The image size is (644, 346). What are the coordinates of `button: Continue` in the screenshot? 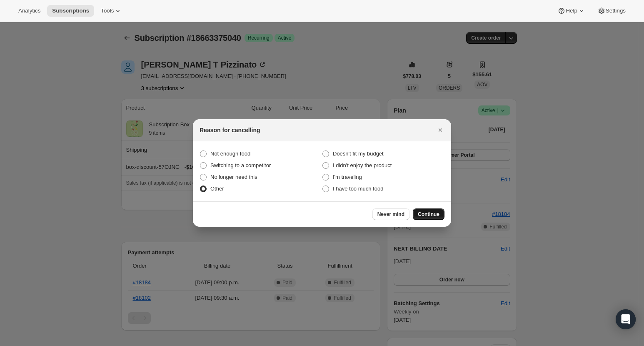 It's located at (429, 214).